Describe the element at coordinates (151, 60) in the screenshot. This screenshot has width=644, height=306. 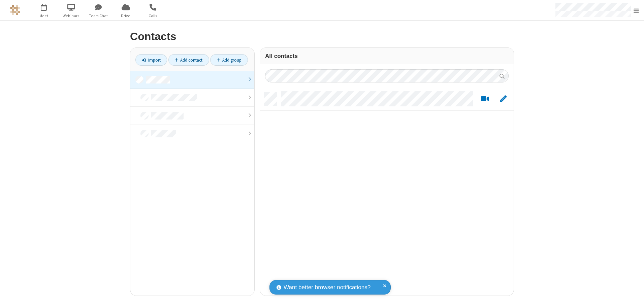
I see `a: Import` at that location.